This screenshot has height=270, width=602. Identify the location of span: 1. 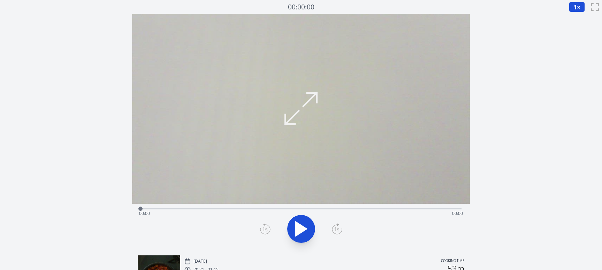
(575, 7).